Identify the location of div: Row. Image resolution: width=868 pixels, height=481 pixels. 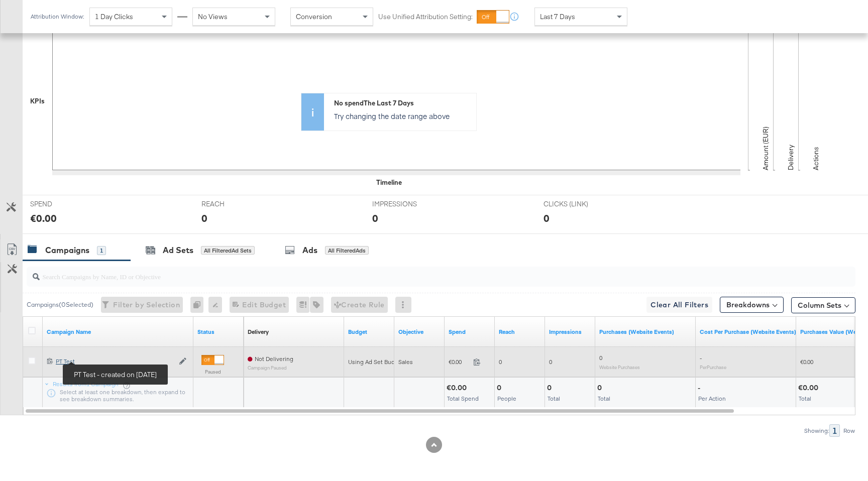
(850, 431).